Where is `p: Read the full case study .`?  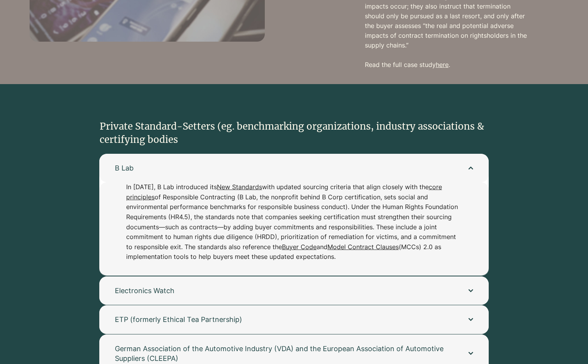 p: Read the full case study . is located at coordinates (447, 64).